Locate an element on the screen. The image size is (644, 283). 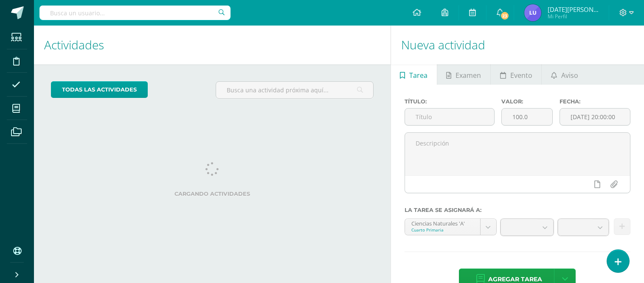
input: Busca un usuario... is located at coordinates (135, 13).